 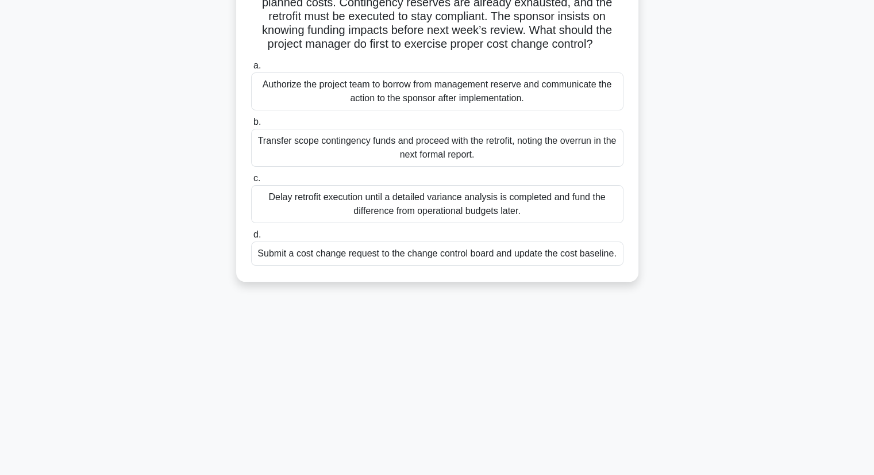 I want to click on span: c., so click(x=257, y=178).